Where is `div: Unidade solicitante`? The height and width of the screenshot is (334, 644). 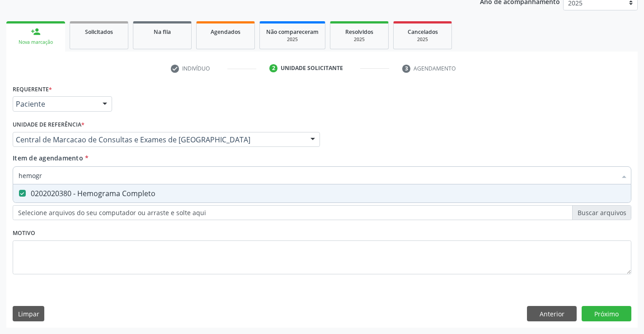 div: Unidade solicitante is located at coordinates (312, 68).